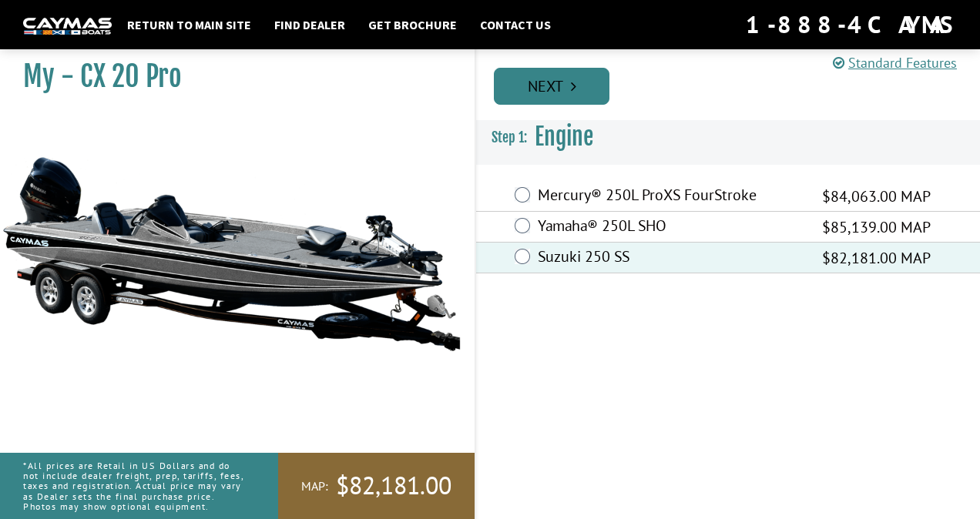 This screenshot has width=980, height=519. I want to click on h3: Engine, so click(728, 137).